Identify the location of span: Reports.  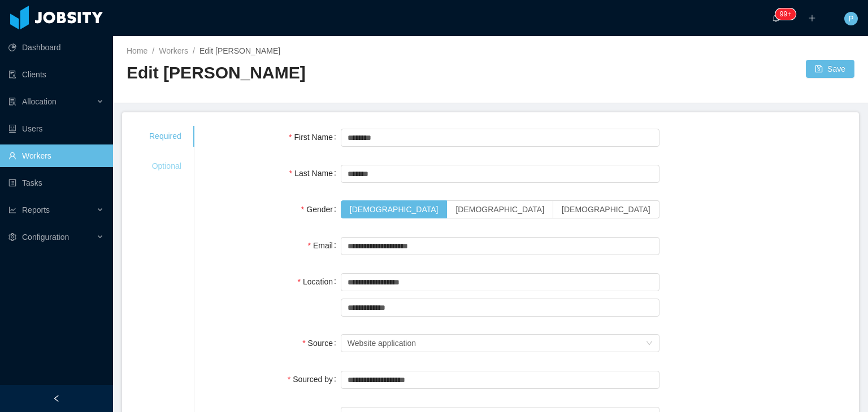
(35, 210).